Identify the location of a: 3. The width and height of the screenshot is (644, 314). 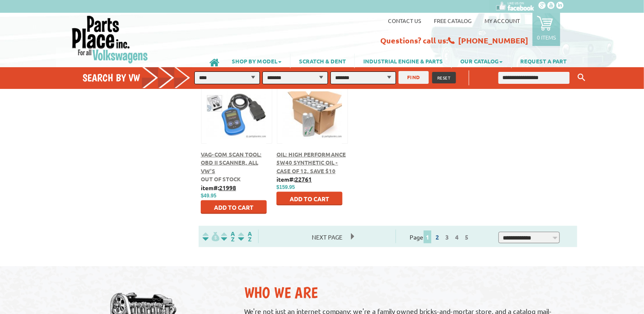
(447, 237).